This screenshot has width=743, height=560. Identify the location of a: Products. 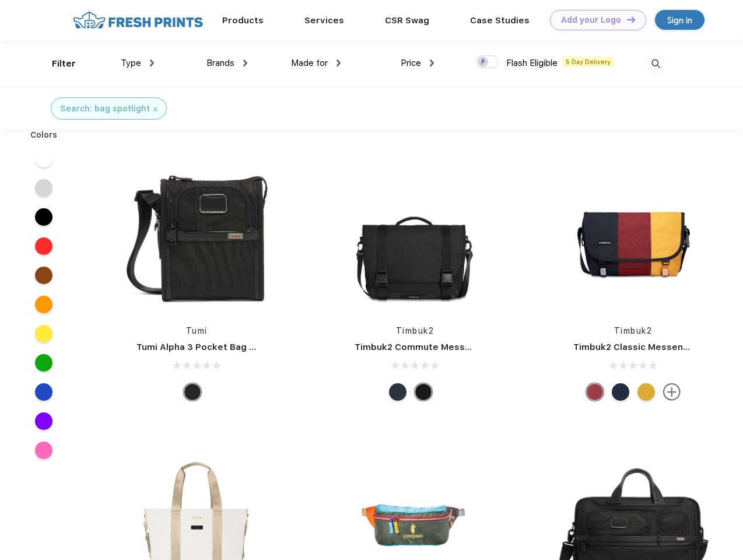
(243, 20).